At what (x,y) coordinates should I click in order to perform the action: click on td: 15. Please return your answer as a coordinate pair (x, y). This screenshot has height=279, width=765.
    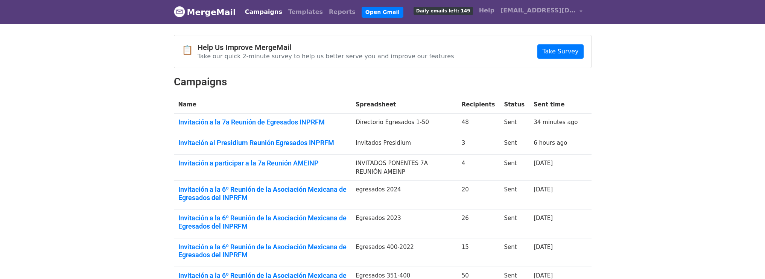
    Looking at the image, I should click on (478, 252).